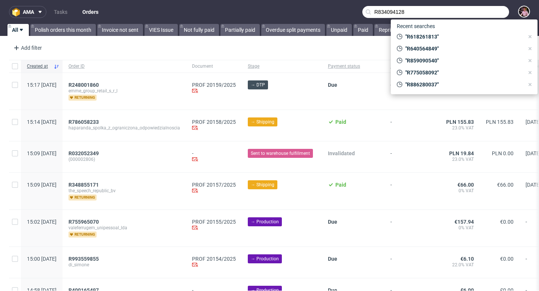 The height and width of the screenshot is (291, 539). What do you see at coordinates (84, 122) in the screenshot?
I see `span: R786058233` at bounding box center [84, 122].